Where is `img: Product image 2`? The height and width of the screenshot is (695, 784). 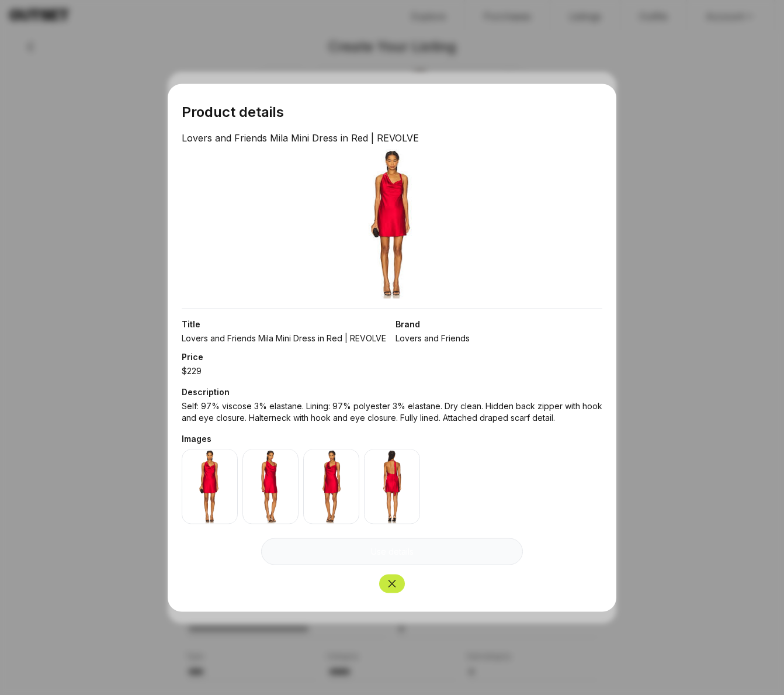 img: Product image 2 is located at coordinates (271, 486).